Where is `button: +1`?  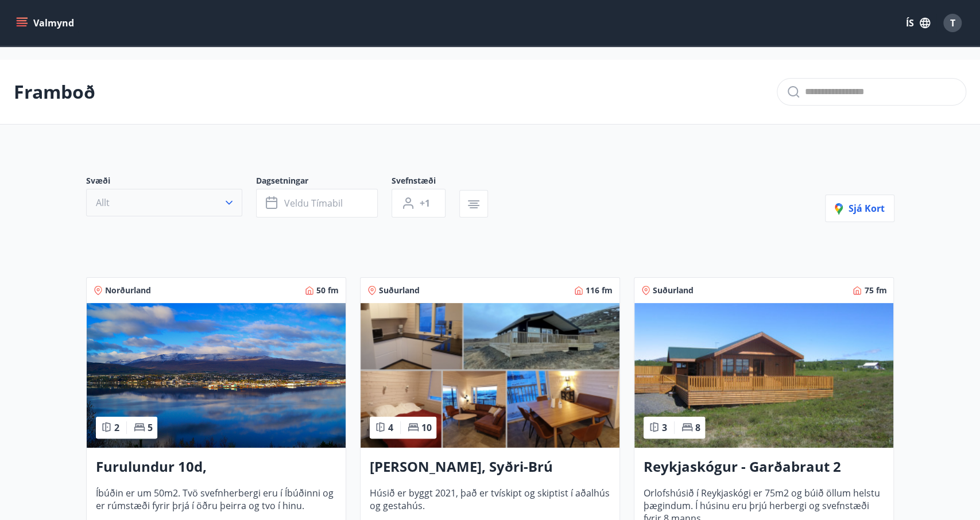 button: +1 is located at coordinates (419, 203).